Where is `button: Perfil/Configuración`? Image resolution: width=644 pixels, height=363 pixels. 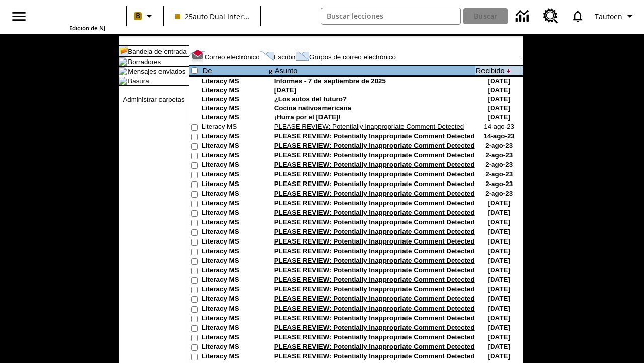 button: Perfil/Configuración is located at coordinates (615, 16).